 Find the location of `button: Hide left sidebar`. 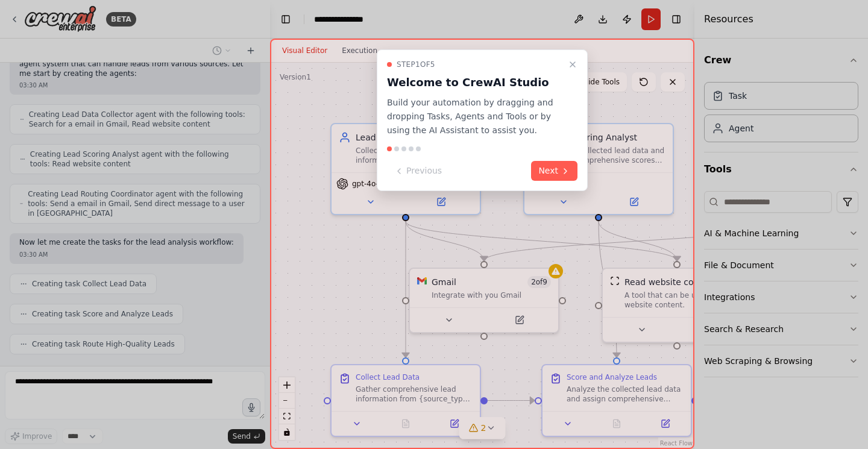

button: Hide left sidebar is located at coordinates (286, 19).